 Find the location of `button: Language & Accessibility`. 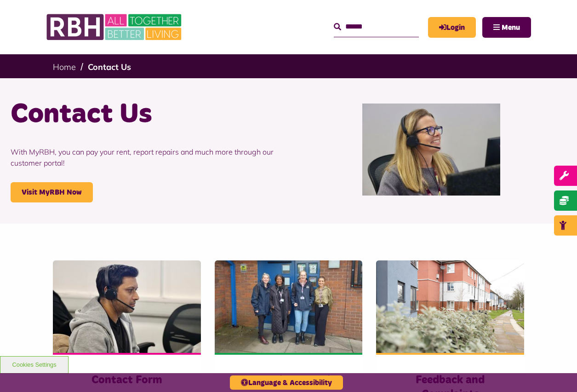

button: Language & Accessibility is located at coordinates (287, 382).